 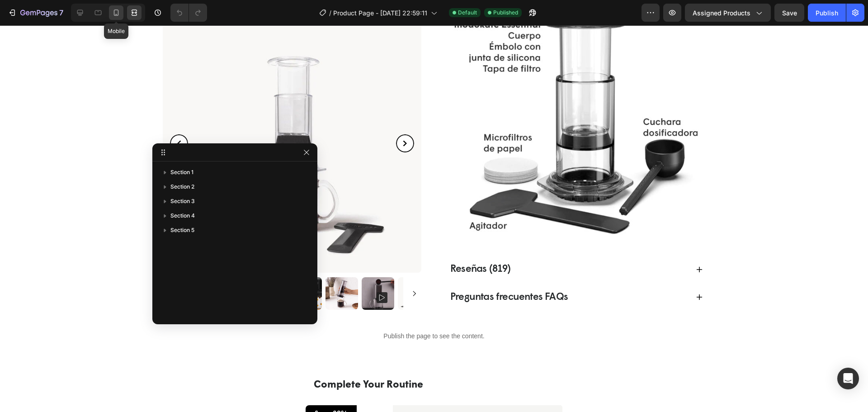 I want to click on div: Mobile, so click(x=116, y=31).